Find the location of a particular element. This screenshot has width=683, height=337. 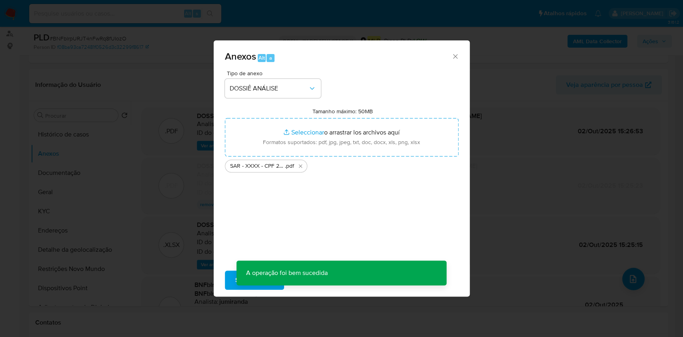

p: A operação foi bem sucedida is located at coordinates (287, 273).